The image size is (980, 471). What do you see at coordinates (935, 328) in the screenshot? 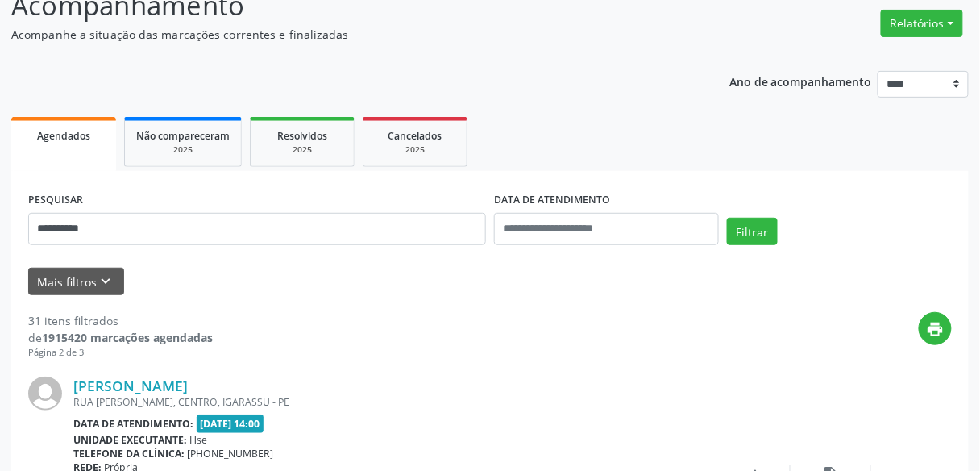
I see `button: print` at bounding box center [935, 328].